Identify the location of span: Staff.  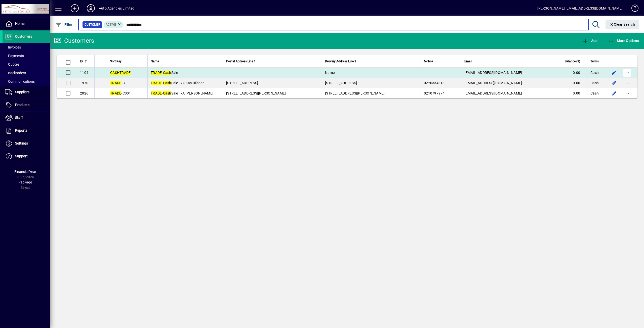
(19, 118).